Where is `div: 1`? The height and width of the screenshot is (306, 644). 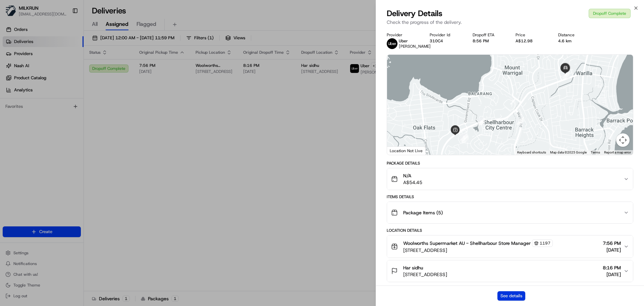
div: 1 is located at coordinates (465, 139).